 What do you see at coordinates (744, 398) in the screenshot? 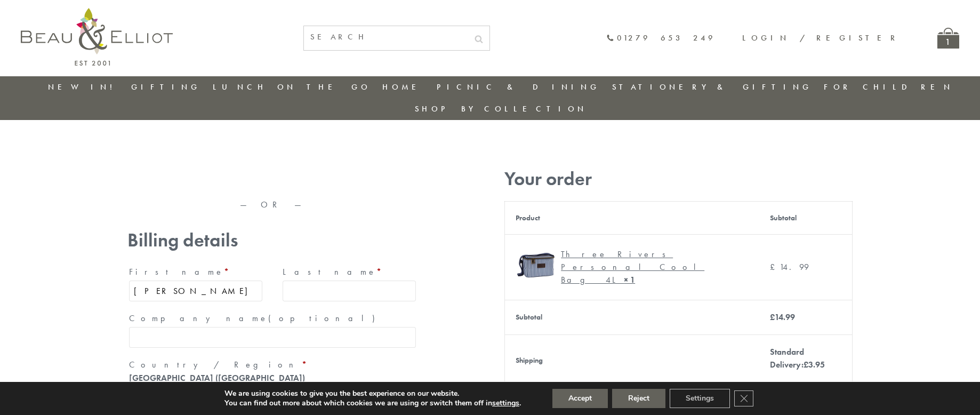
I see `button: Close GDPR Cookie Banner` at bounding box center [744, 398].